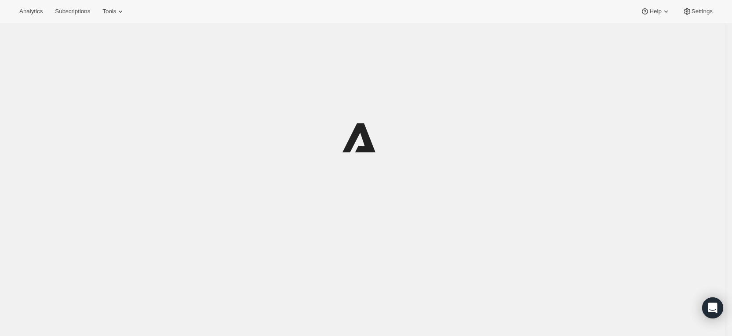 This screenshot has height=336, width=732. What do you see at coordinates (655, 11) in the screenshot?
I see `button: Help` at bounding box center [655, 11].